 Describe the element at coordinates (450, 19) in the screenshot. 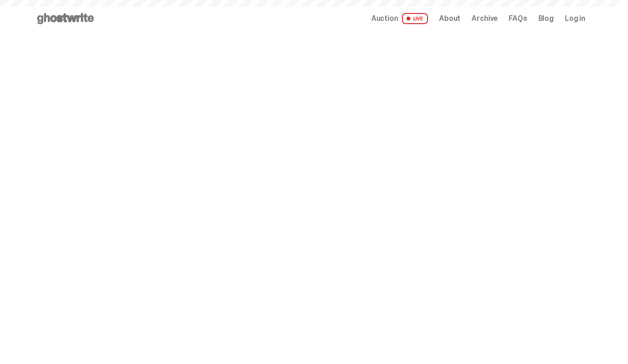

I see `a: About` at that location.